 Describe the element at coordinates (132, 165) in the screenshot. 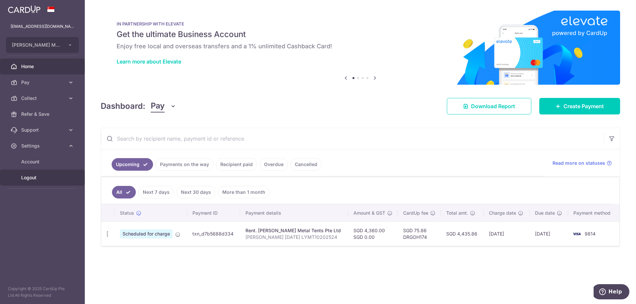

I see `a: Upcoming` at that location.